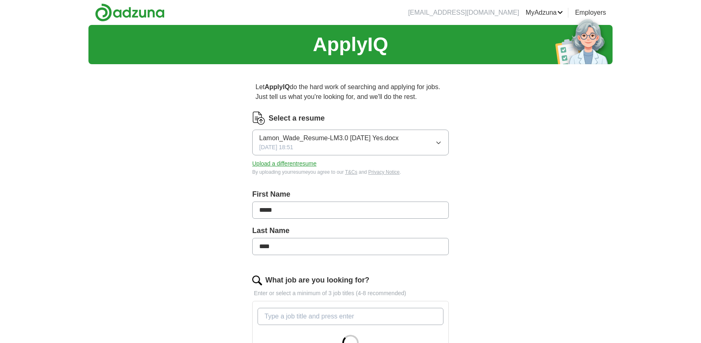  What do you see at coordinates (350, 293) in the screenshot?
I see `p: Enter or select a minimum of 3 job titles (4-8 recommended)` at bounding box center [350, 293].